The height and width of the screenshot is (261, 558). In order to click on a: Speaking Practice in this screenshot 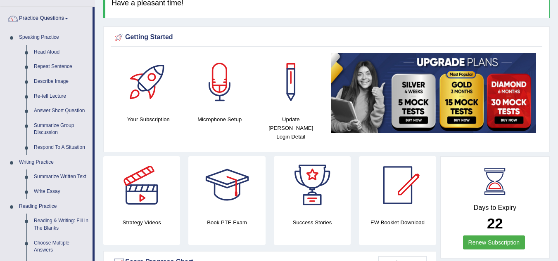, I will do `click(54, 38)`.